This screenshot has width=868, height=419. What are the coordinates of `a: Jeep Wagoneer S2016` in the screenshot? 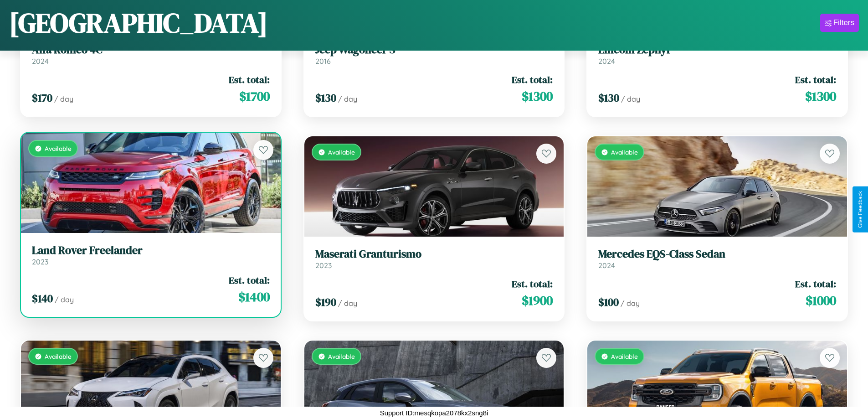 It's located at (434, 54).